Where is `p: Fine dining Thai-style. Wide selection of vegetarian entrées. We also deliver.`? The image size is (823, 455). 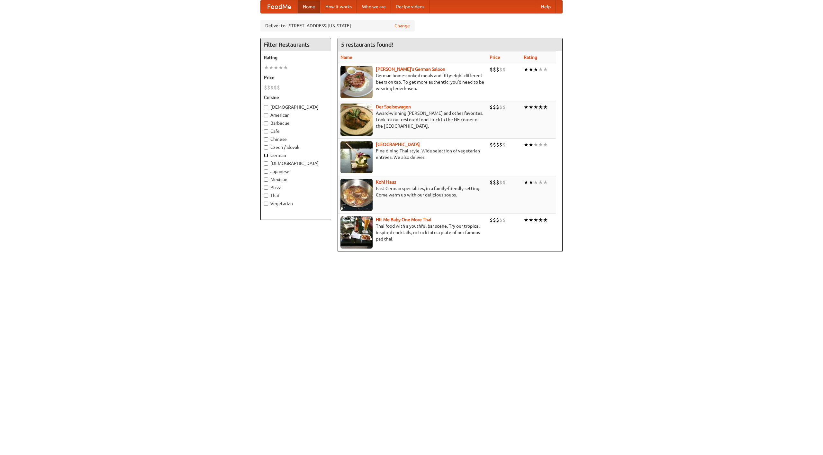
p: Fine dining Thai-style. Wide selection of vegetarian entrées. We also deliver. is located at coordinates (413, 154).